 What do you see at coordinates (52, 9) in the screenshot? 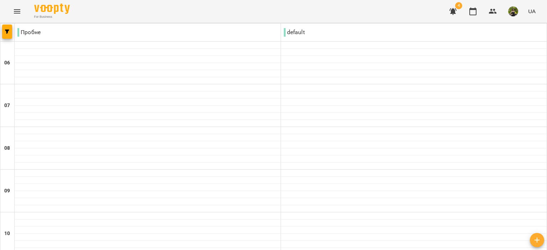
I see `img: Voopty Logo` at bounding box center [52, 9].